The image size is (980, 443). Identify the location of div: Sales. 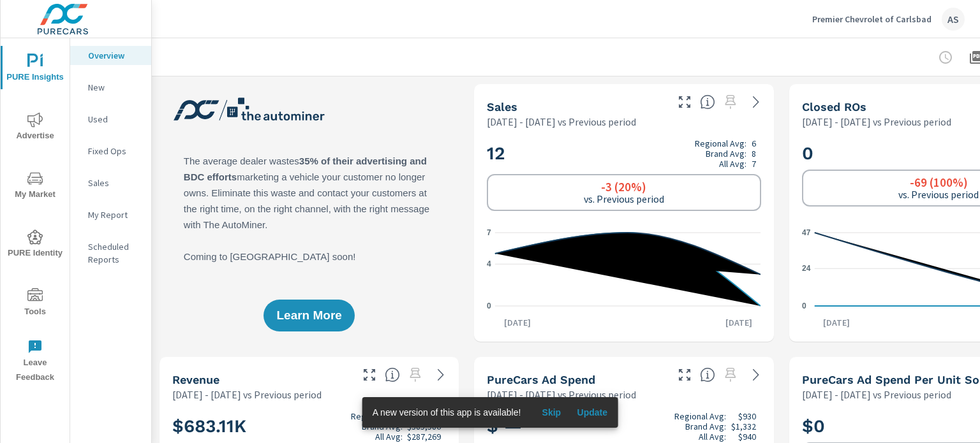
(110, 183).